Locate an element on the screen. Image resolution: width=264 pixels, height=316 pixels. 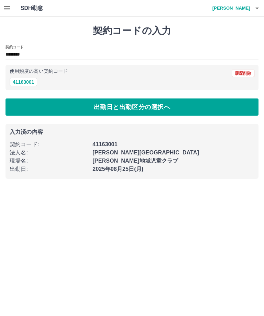
b: 41163001 is located at coordinates (105, 144).